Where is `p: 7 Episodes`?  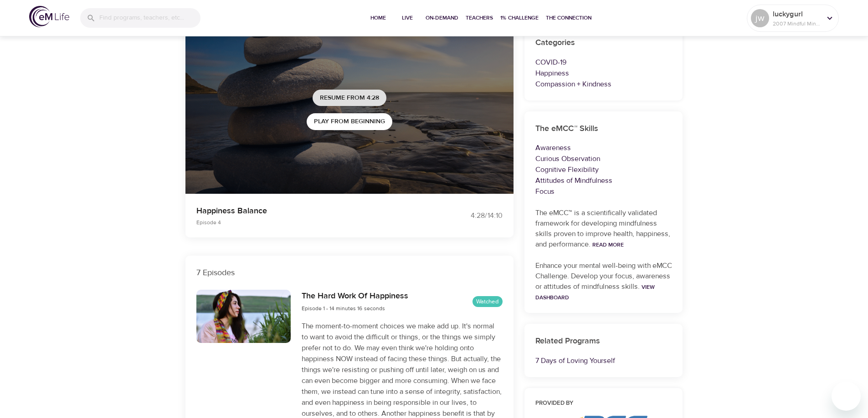 p: 7 Episodes is located at coordinates (349, 273).